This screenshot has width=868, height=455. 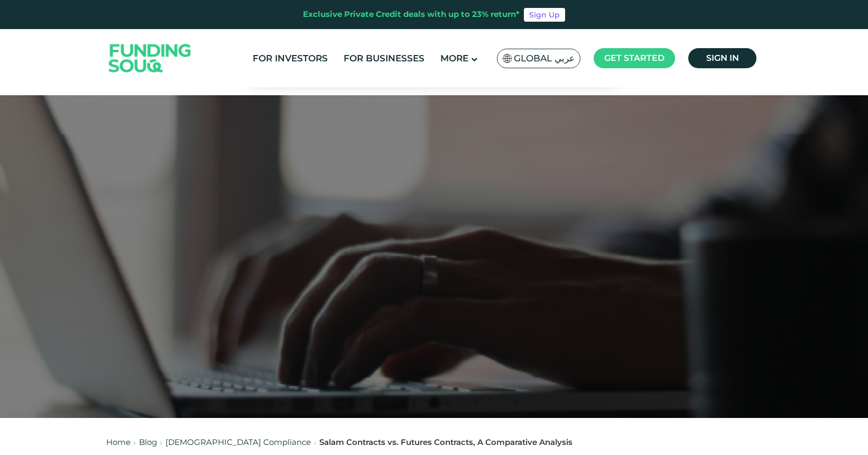 I want to click on div: Salam Contracts vs. Futures Contracts, A Comparative Analysis, so click(x=446, y=442).